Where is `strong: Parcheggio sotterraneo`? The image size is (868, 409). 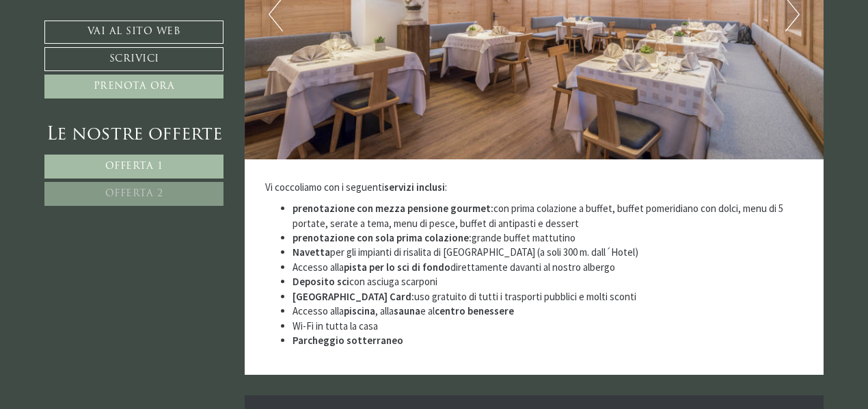
strong: Parcheggio sotterraneo is located at coordinates (348, 340).